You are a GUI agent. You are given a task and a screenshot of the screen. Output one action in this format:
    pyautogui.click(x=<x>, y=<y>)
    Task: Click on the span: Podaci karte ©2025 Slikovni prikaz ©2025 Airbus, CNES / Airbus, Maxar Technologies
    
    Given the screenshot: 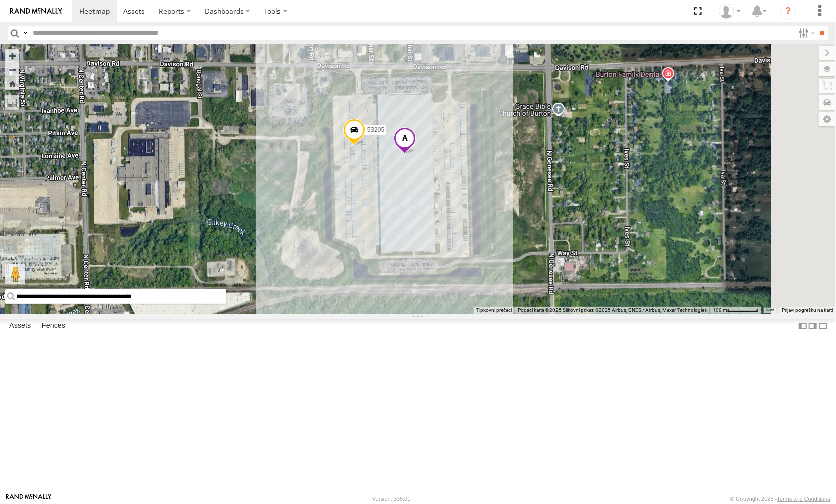 What is the action you would take?
    pyautogui.click(x=612, y=310)
    